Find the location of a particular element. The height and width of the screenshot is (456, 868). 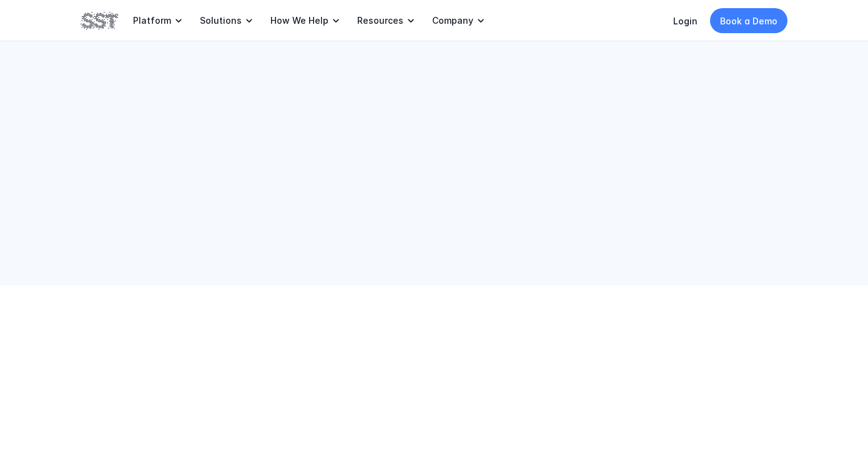

p: Resources is located at coordinates (380, 21).